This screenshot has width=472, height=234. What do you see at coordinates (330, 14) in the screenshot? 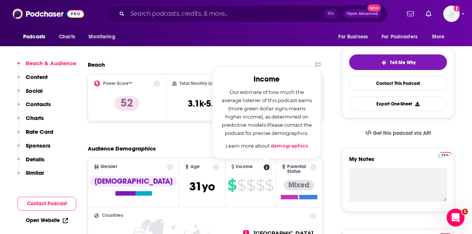
I see `span: ⌘ K` at bounding box center [330, 14].